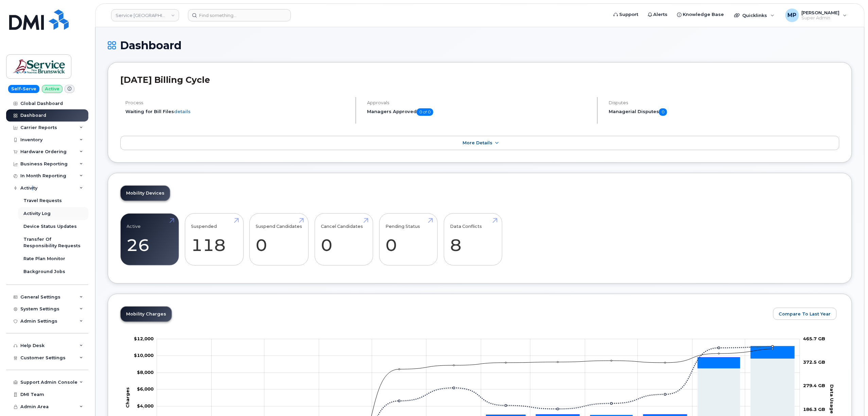 The image size is (868, 416). I want to click on tspan: $8,000, so click(145, 373).